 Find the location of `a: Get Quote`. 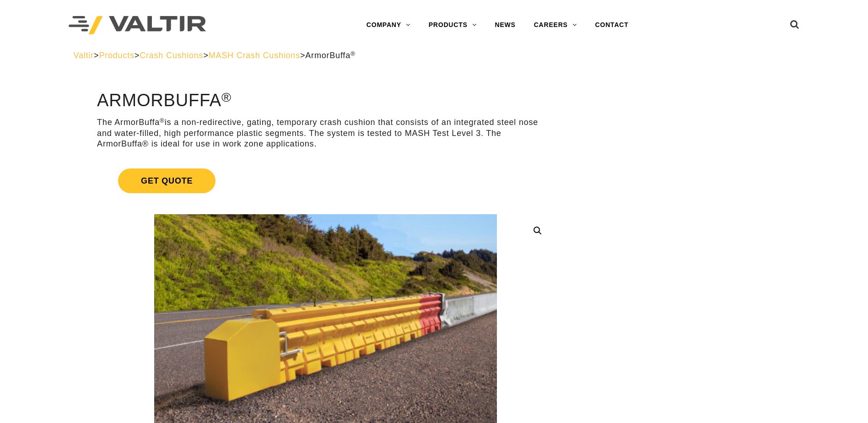

a: Get Quote is located at coordinates (326, 181).